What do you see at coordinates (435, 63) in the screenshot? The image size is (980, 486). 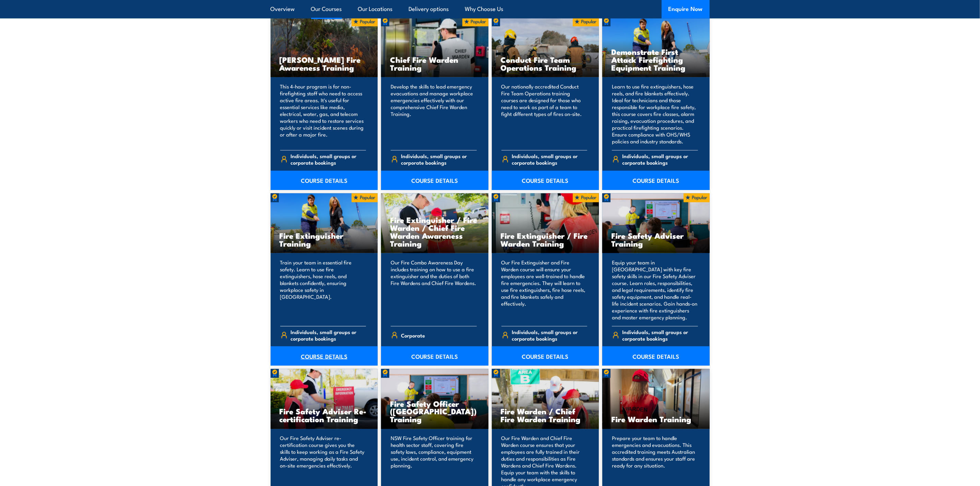 I see `h3: Chief Fire Warden Training` at bounding box center [435, 63].